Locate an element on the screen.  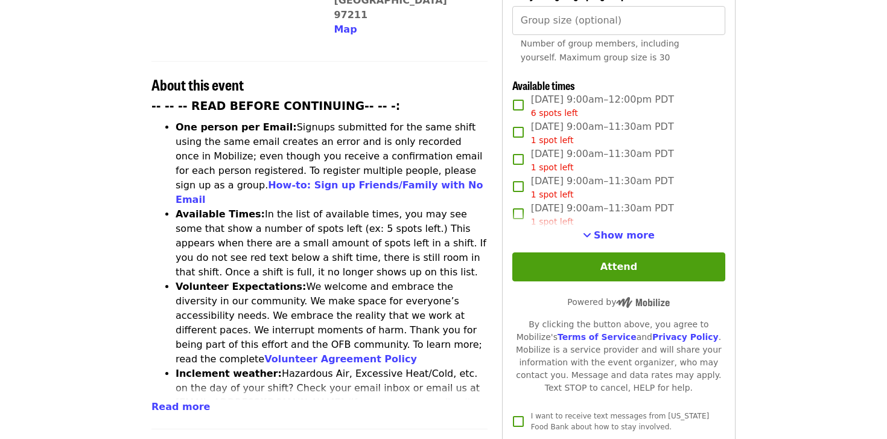
li: In the list of available times, you may see some that show a number of spots left (ex: 5 spots le... is located at coordinates (331, 243).